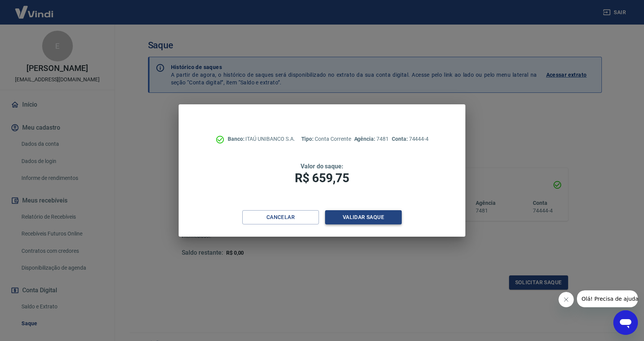 Image resolution: width=644 pixels, height=341 pixels. Describe the element at coordinates (363, 217) in the screenshot. I see `button: Validar saque` at that location.